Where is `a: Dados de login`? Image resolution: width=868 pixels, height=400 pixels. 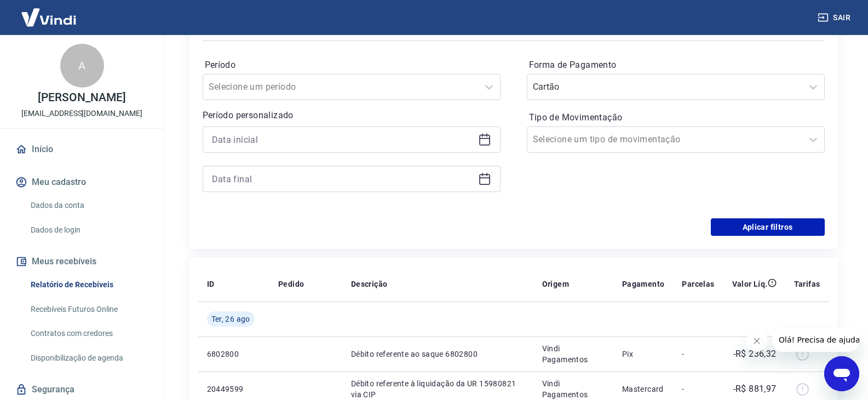 a: Dados de login is located at coordinates (88, 230).